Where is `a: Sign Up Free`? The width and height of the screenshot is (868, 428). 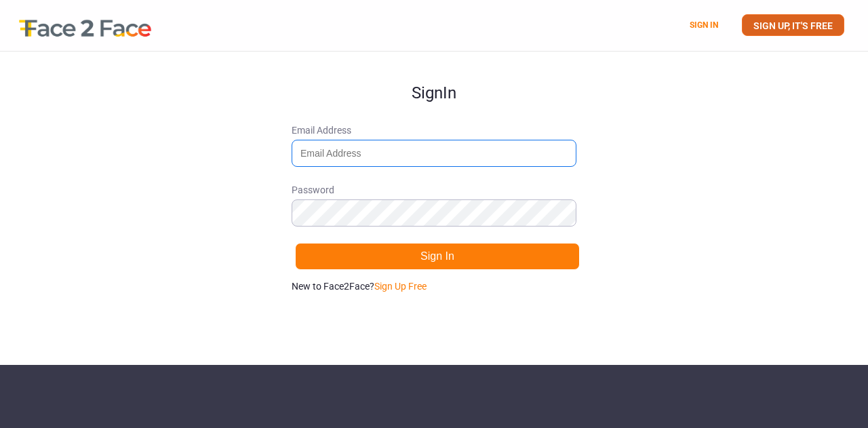 a: Sign Up Free is located at coordinates (400, 286).